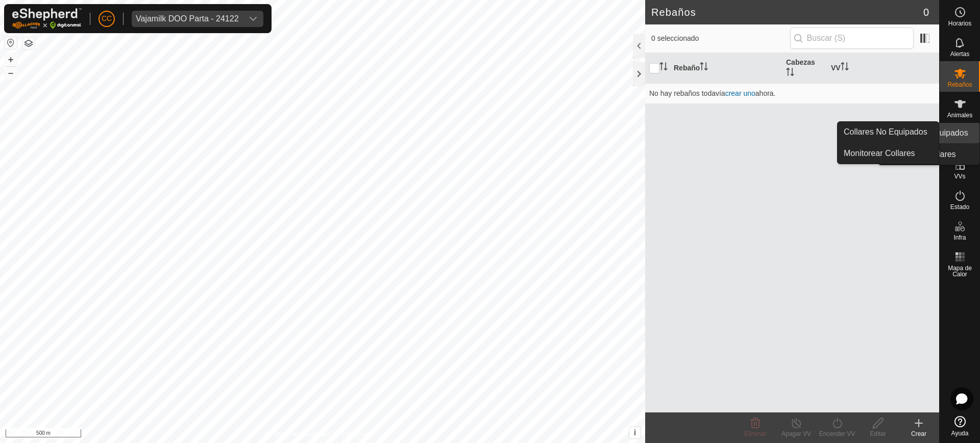  Describe the element at coordinates (960, 54) in the screenshot. I see `span: Alertas` at that location.